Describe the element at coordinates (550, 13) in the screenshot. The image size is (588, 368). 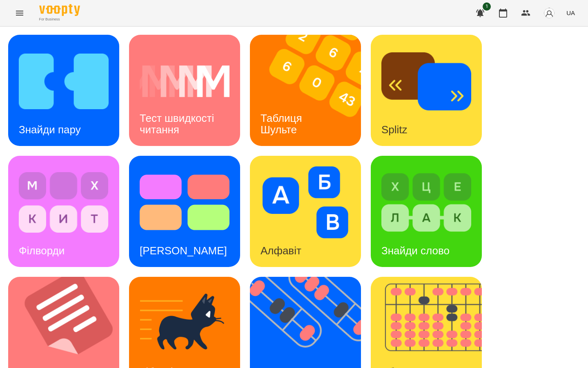
I see `img: avatar_s.png` at that location.